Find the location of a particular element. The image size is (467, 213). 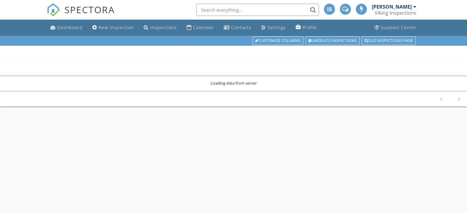

div: New Inspection is located at coordinates (116, 27).